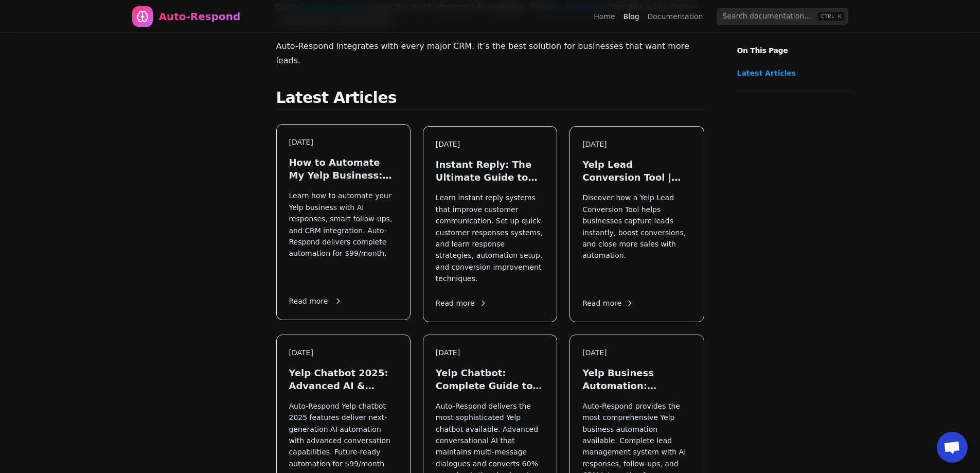  I want to click on p: Discover how a Yelp Lead Conversion Tool helps businesses capture leads instantly, boost conversi..., so click(636, 238).